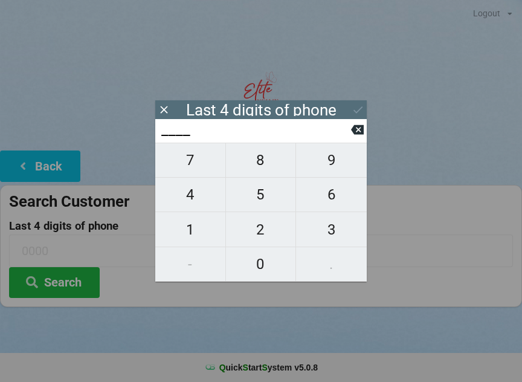 The width and height of the screenshot is (522, 382). What do you see at coordinates (261, 110) in the screenshot?
I see `div: Last 4 digits of phone` at bounding box center [261, 110].